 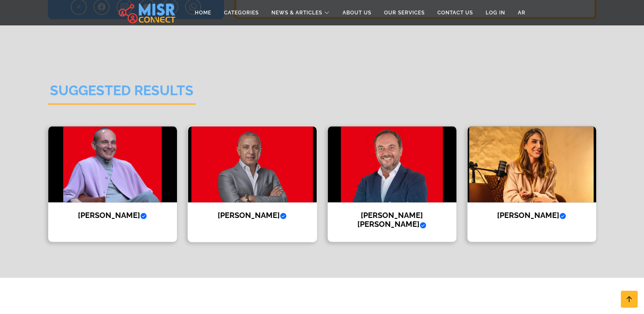 What do you see at coordinates (405, 13) in the screenshot?
I see `a: Our Services` at bounding box center [405, 13].